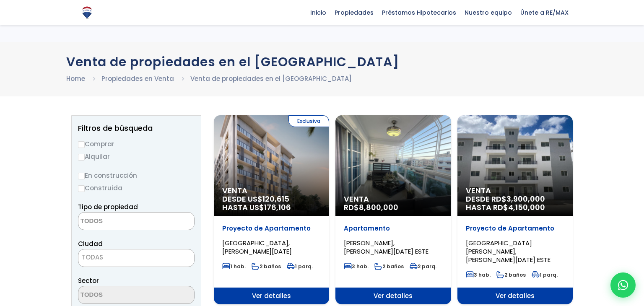  Describe the element at coordinates (90, 244) in the screenshot. I see `span: Ciudad` at that location.